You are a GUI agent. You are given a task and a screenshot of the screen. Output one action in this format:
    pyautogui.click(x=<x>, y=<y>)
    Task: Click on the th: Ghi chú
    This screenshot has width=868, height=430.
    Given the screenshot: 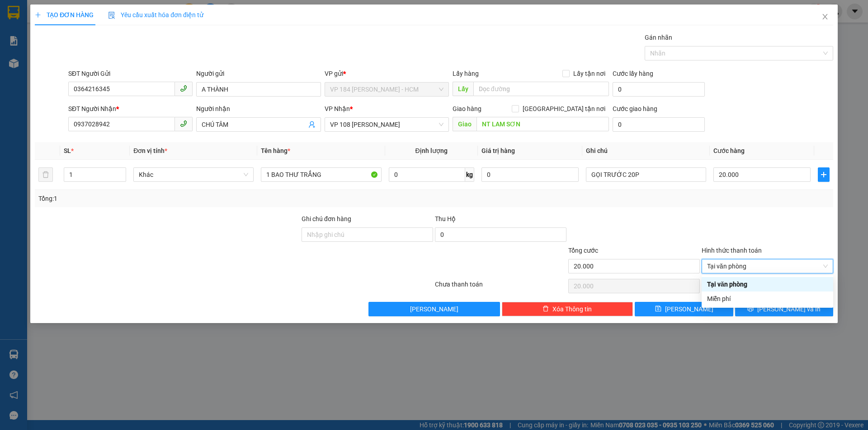 What is the action you would take?
    pyautogui.click(x=646, y=151)
    